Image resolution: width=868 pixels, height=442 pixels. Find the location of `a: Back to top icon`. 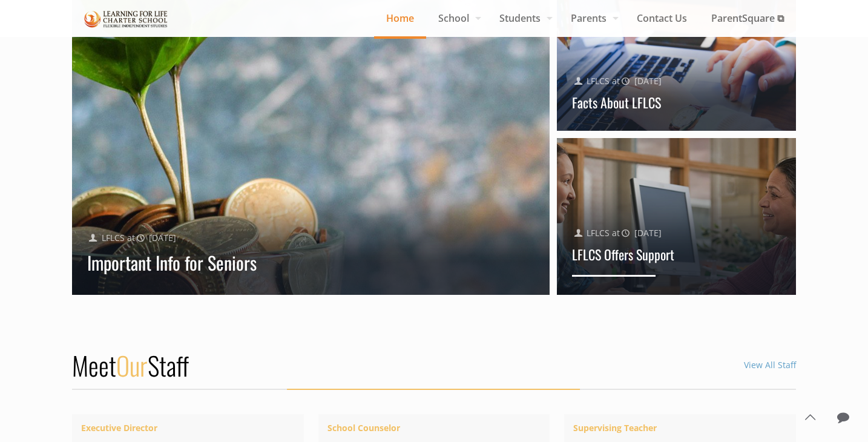

a: Back to top icon is located at coordinates (810, 417).